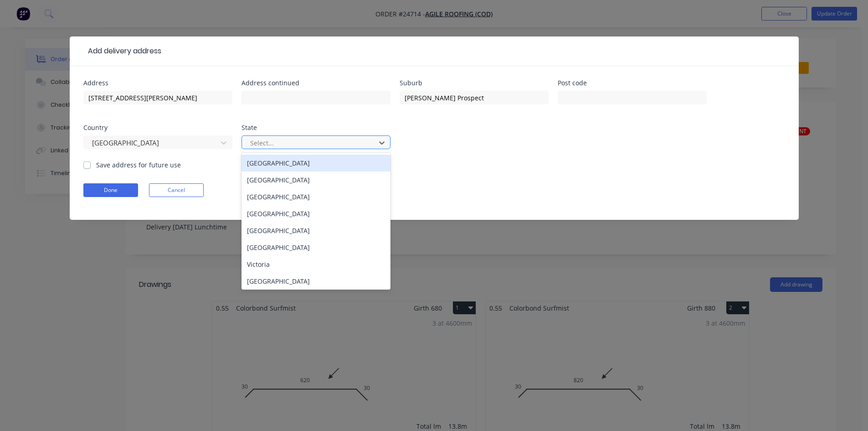 The height and width of the screenshot is (431, 868). I want to click on div: Suburb, so click(474, 83).